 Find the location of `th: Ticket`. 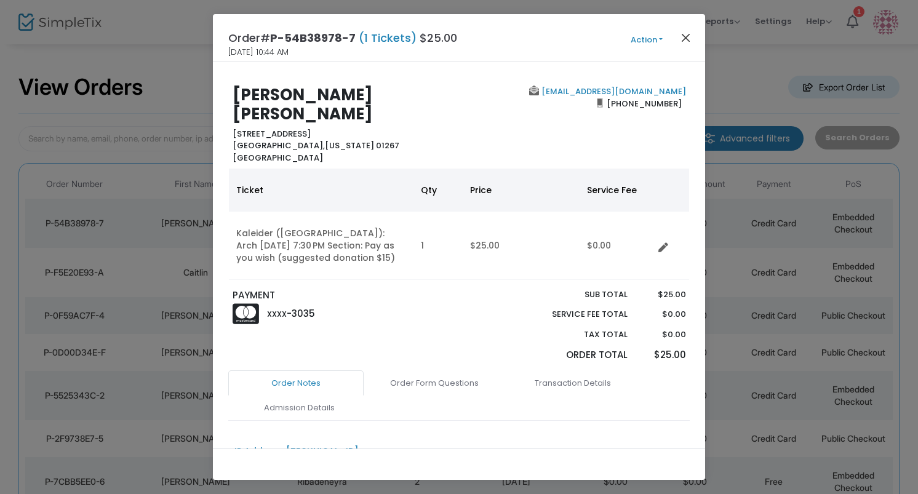

th: Ticket is located at coordinates (321, 190).